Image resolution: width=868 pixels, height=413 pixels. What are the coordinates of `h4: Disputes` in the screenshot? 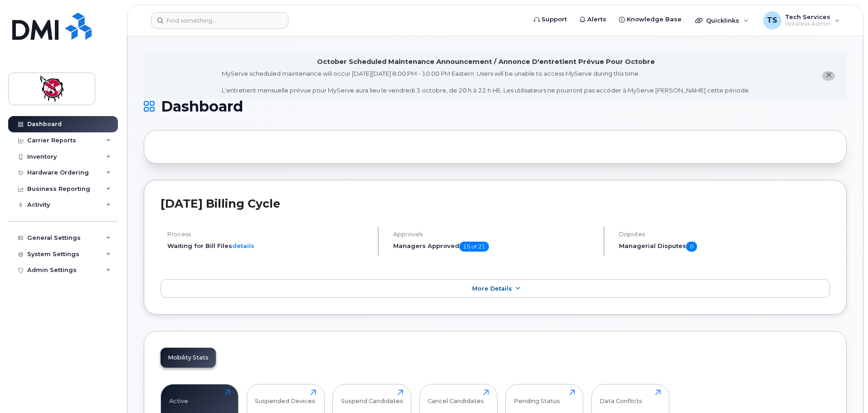 It's located at (724, 234).